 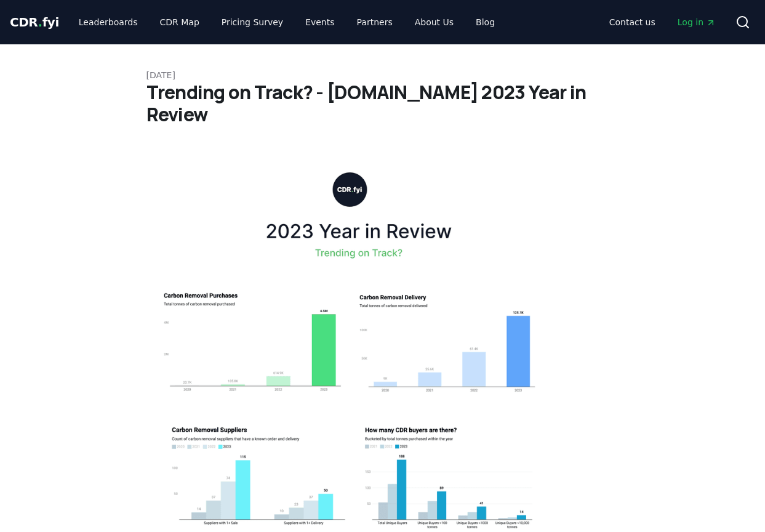 I want to click on a: About Us, so click(x=434, y=22).